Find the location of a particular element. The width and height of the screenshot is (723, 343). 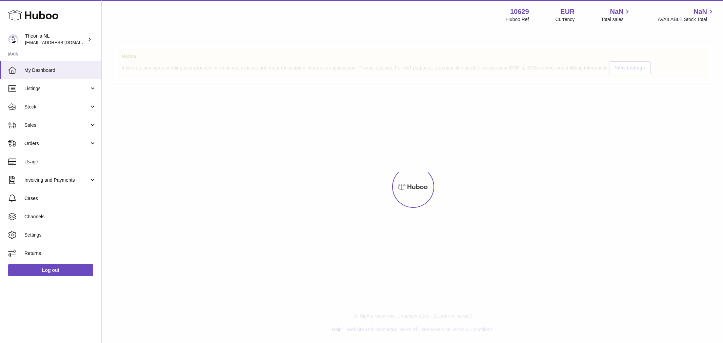

div: Huboo Ref is located at coordinates (518, 19).